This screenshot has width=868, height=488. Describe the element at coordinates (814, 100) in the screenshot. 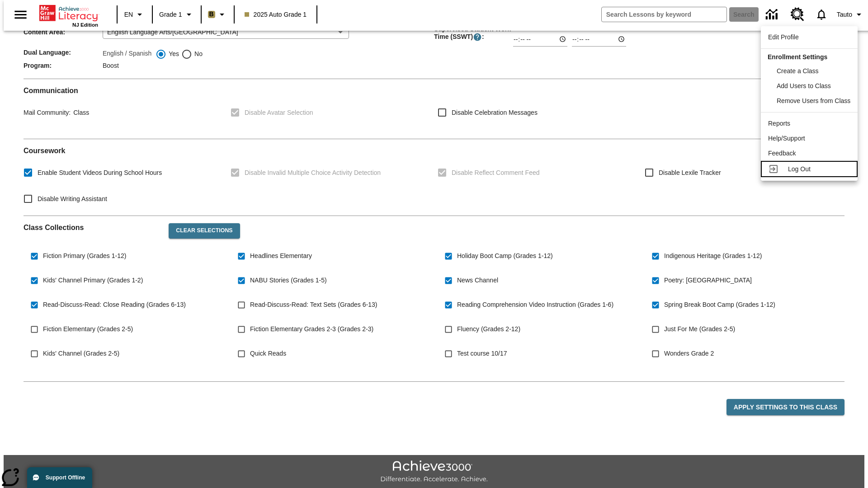

I see `span: Remove Users from Class` at that location.